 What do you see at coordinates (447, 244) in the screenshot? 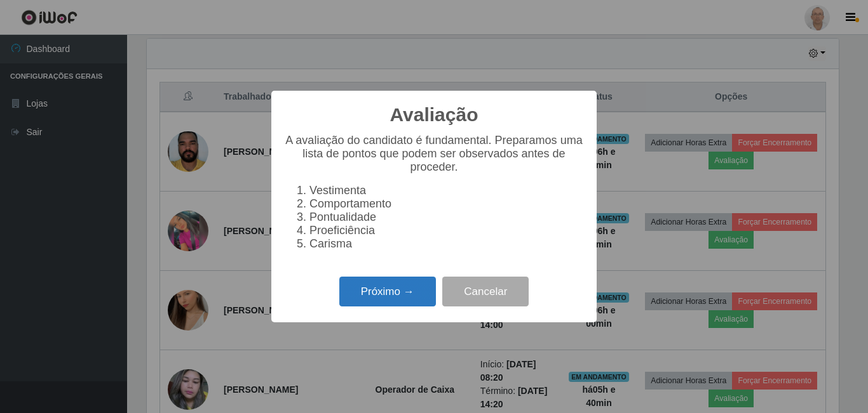
I see `li: Carisma` at bounding box center [447, 244].